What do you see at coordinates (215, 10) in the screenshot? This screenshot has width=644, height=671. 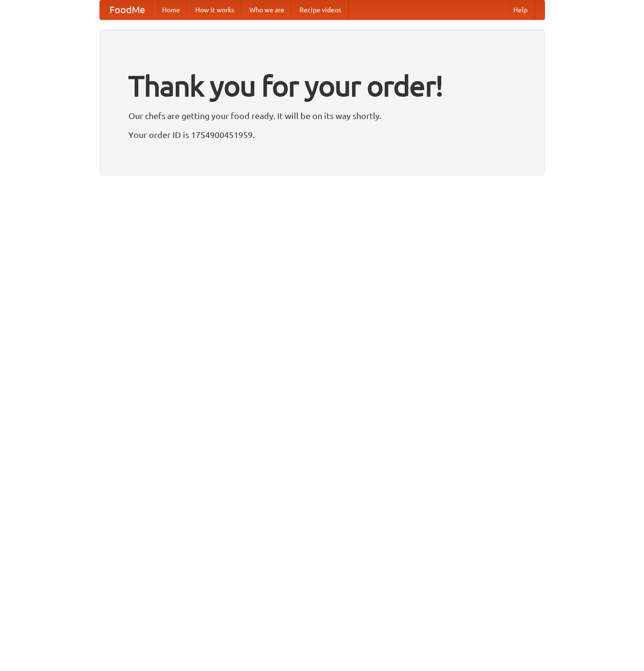 I see `a: How it works` at bounding box center [215, 10].